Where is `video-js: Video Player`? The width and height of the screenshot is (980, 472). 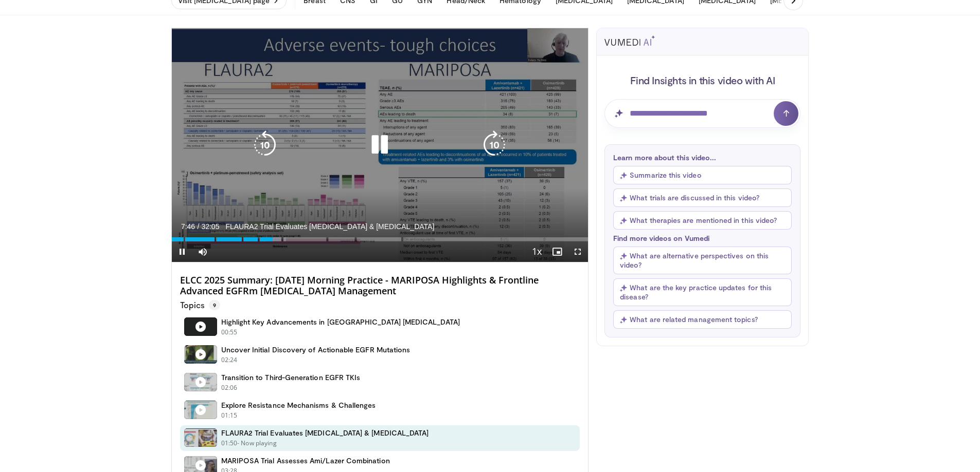
video-js: Video Player is located at coordinates (380, 146).